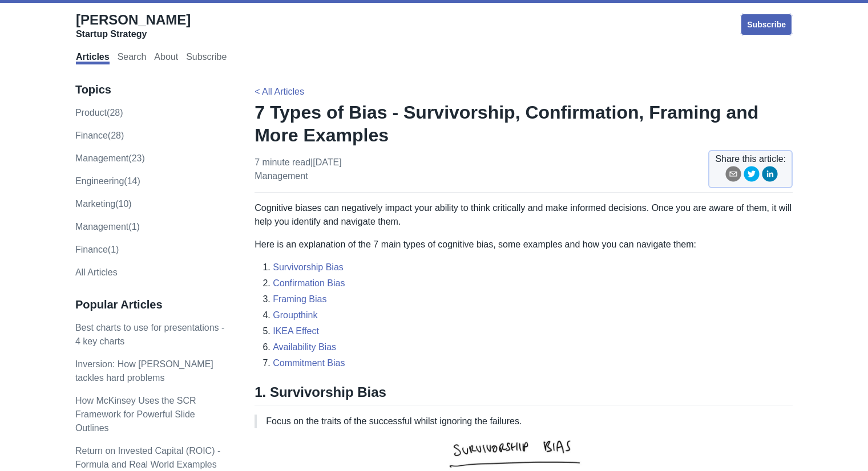  Describe the element at coordinates (108, 181) in the screenshot. I see `a: engineering(14)` at that location.